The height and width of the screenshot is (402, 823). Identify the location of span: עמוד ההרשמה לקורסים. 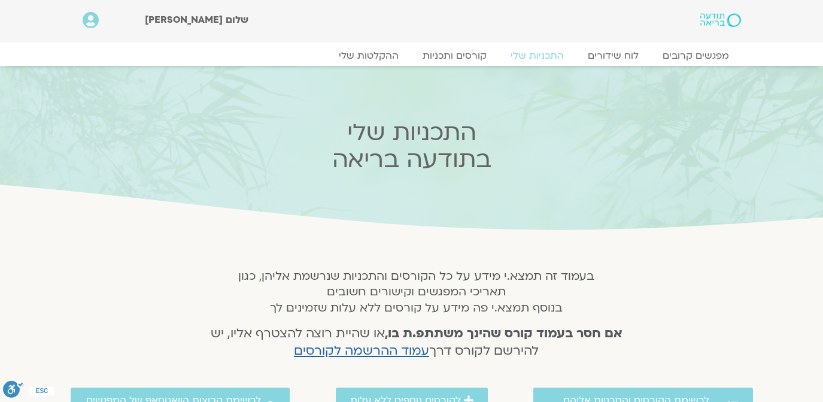
(362, 350).